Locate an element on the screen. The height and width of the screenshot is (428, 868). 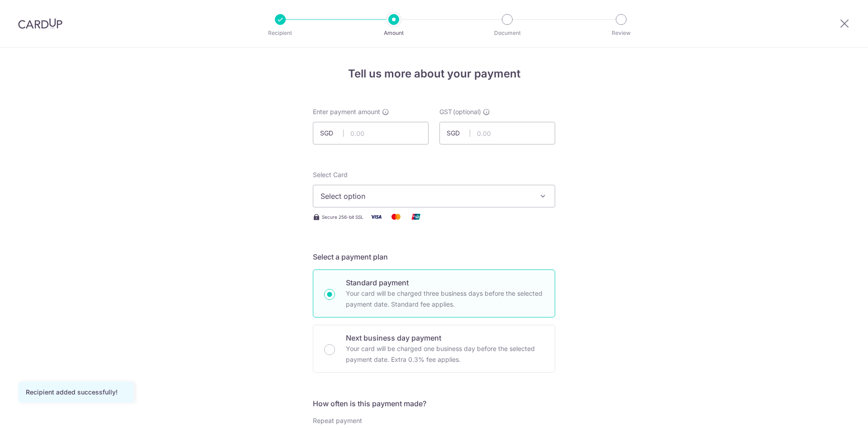
div: Recipient added successfully! is located at coordinates (76, 392).